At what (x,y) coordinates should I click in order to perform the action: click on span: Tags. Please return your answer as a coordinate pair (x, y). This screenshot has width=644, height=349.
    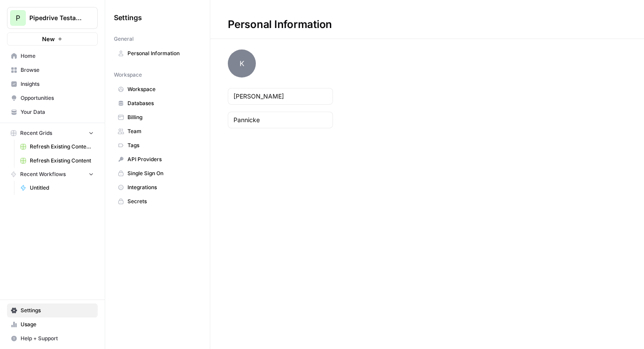
    Looking at the image, I should click on (162, 146).